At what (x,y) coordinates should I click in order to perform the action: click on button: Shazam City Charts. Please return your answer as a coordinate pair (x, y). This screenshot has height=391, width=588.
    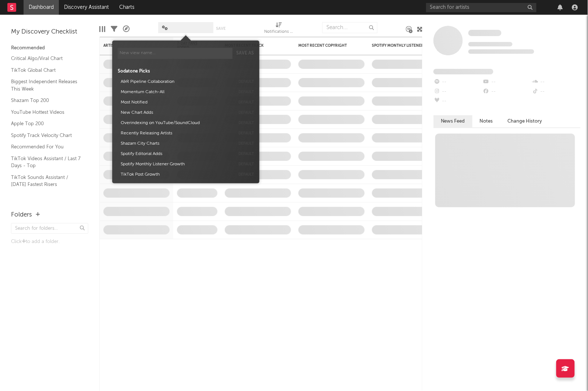
    Looking at the image, I should click on (177, 144).